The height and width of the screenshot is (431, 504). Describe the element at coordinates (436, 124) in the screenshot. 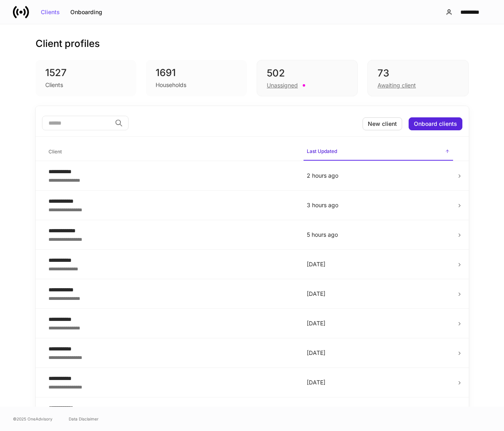

I see `button: Onboard clients` at that location.